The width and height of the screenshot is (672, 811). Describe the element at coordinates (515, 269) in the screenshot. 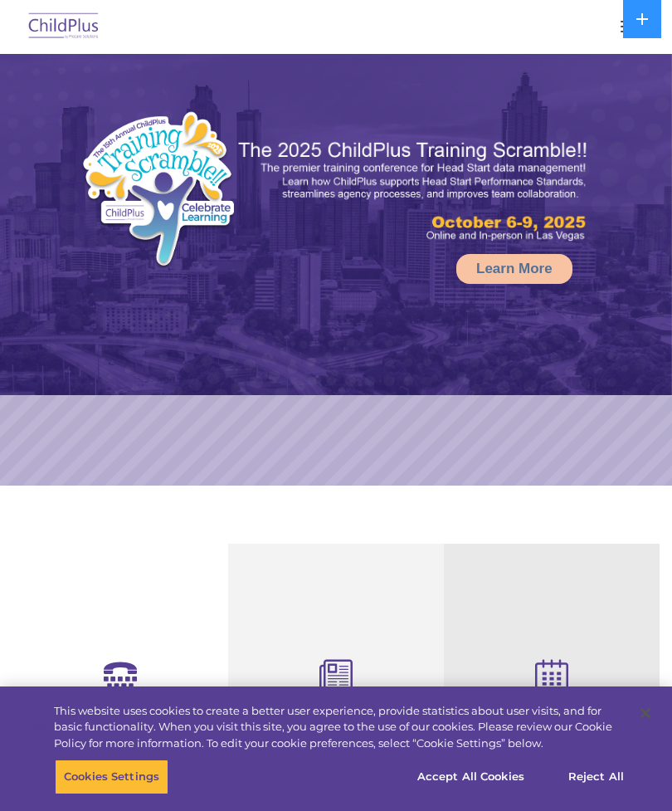

I see `a: Learn More` at that location.